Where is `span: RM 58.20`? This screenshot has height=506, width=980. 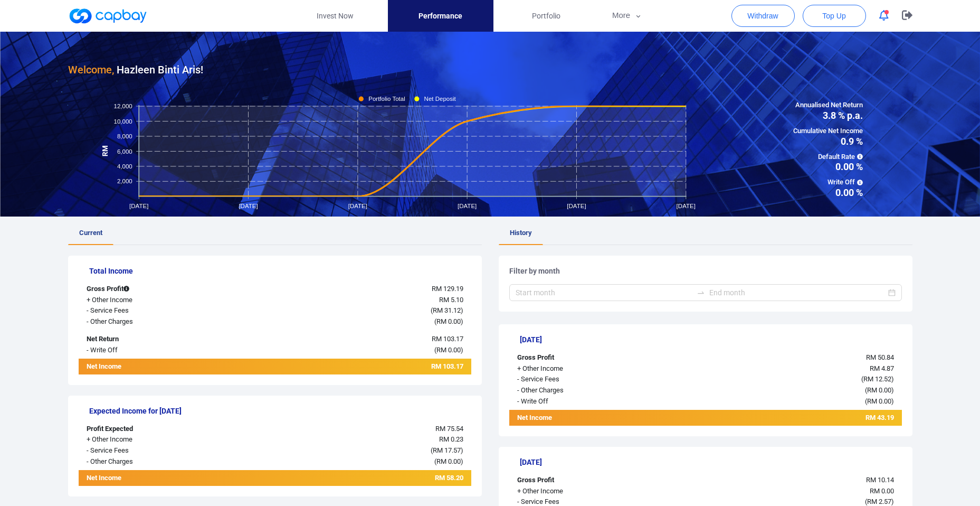
span: RM 58.20 is located at coordinates (449, 478).